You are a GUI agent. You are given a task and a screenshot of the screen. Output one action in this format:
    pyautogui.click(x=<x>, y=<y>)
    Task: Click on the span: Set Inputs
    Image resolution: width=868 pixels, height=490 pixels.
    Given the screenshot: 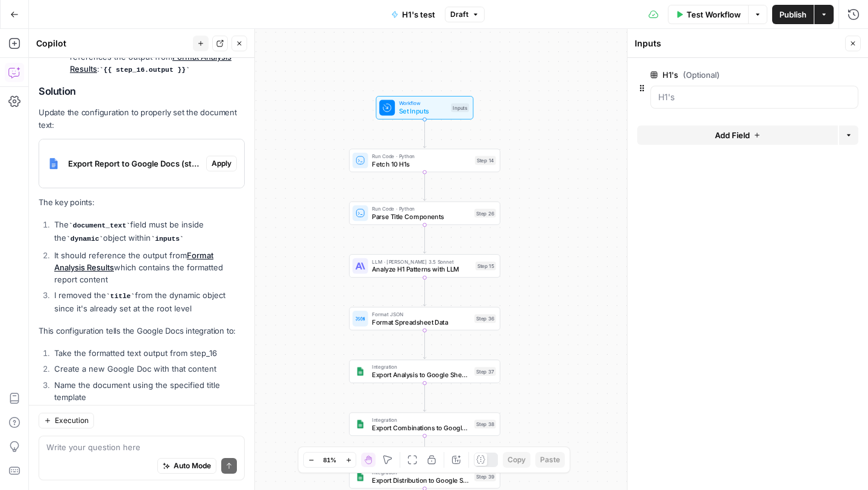 What is the action you would take?
    pyautogui.click(x=423, y=111)
    